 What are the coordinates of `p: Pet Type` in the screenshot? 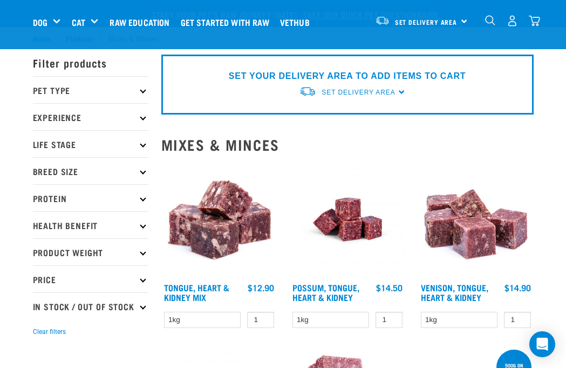 It's located at (91, 90).